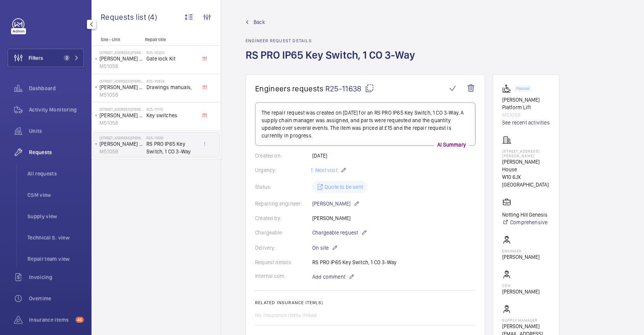 This screenshot has height=335, width=644. What do you see at coordinates (451, 145) in the screenshot?
I see `p: AI Summary` at bounding box center [451, 145].